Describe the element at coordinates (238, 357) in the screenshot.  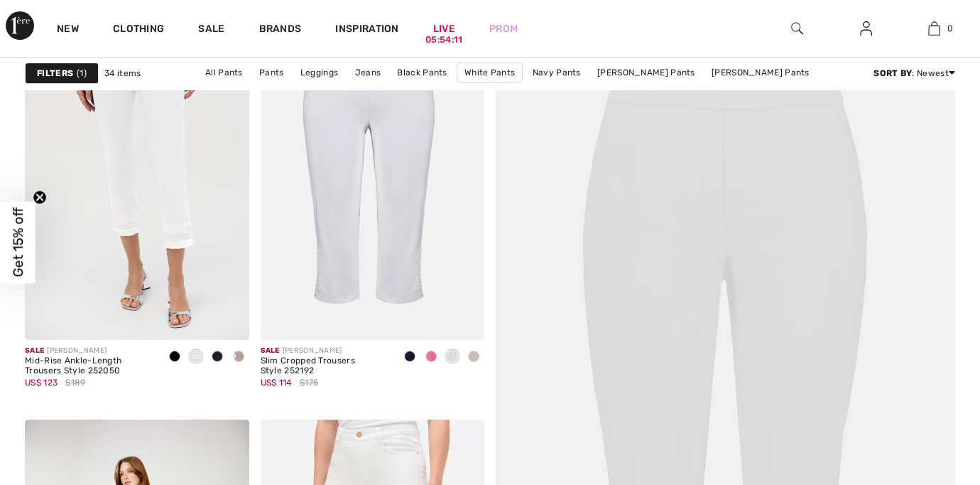
I see `div: Parchment` at that location.